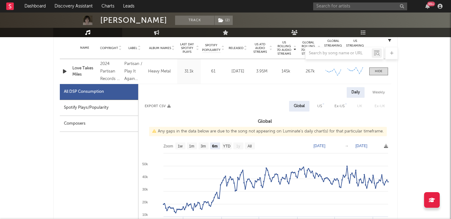  What do you see at coordinates (99, 108) in the screenshot?
I see `div: Spotify Plays/Popularity` at bounding box center [99, 108].